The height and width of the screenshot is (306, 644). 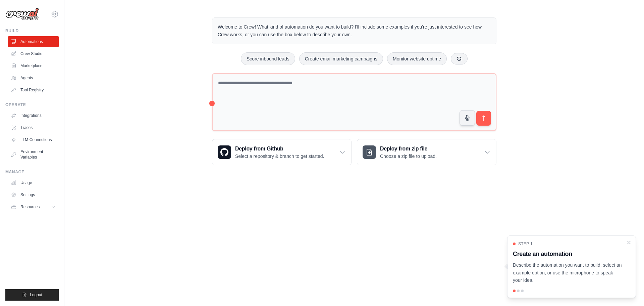 What do you see at coordinates (30, 207) in the screenshot?
I see `span: Resources` at bounding box center [30, 207].